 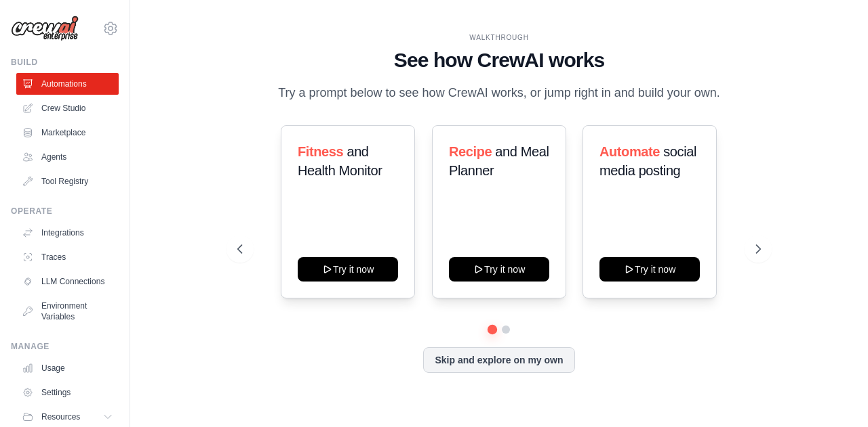 What do you see at coordinates (60, 417) in the screenshot?
I see `span: Resources` at bounding box center [60, 417].